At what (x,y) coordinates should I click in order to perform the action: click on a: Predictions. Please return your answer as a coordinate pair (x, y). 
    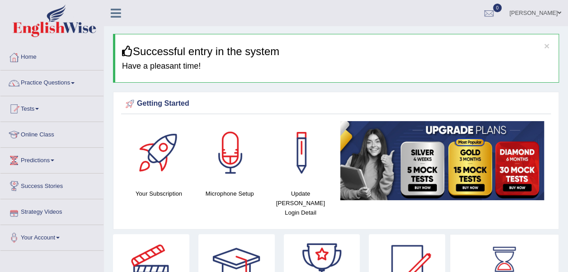
    Looking at the image, I should click on (52, 159).